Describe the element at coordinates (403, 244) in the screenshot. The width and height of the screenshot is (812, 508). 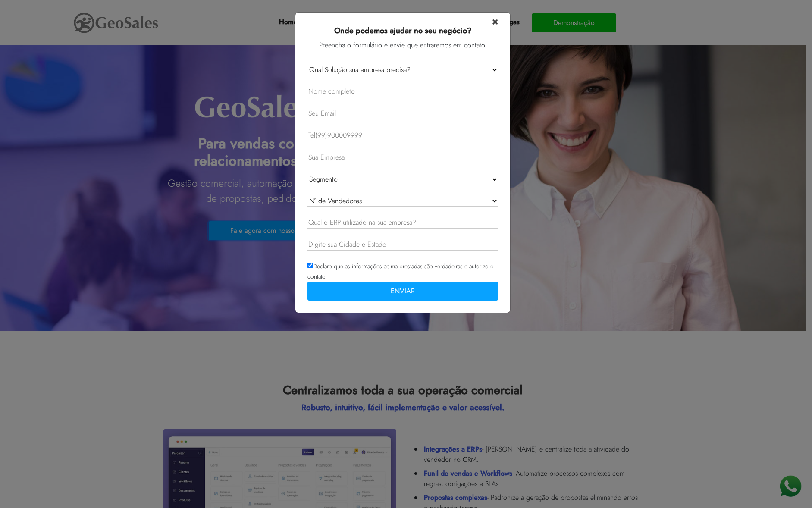
I see `input: Digite sua Cidade e Estado` at that location.